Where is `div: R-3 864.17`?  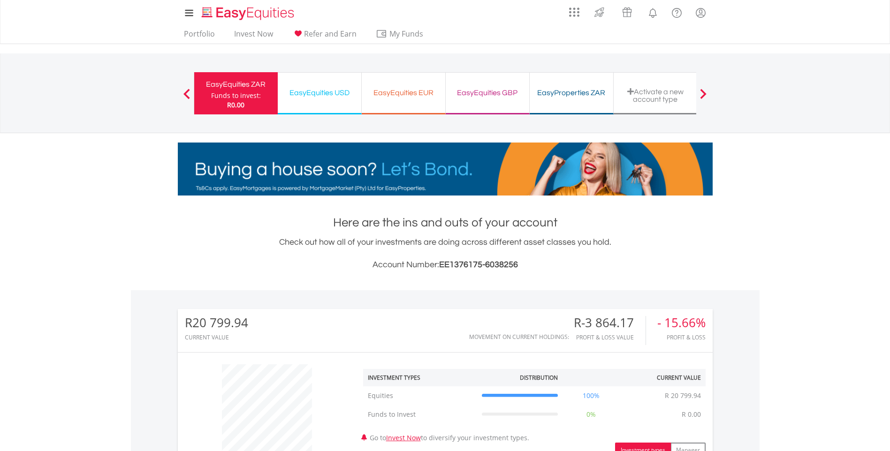
div: R-3 864.17 is located at coordinates (610, 323).